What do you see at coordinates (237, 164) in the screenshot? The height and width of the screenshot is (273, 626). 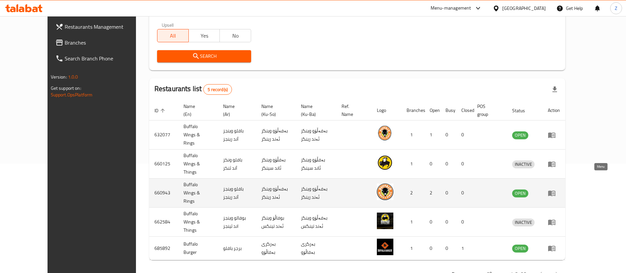 I see `td: بافلو ونكز آند ثنكز` at bounding box center [237, 164].